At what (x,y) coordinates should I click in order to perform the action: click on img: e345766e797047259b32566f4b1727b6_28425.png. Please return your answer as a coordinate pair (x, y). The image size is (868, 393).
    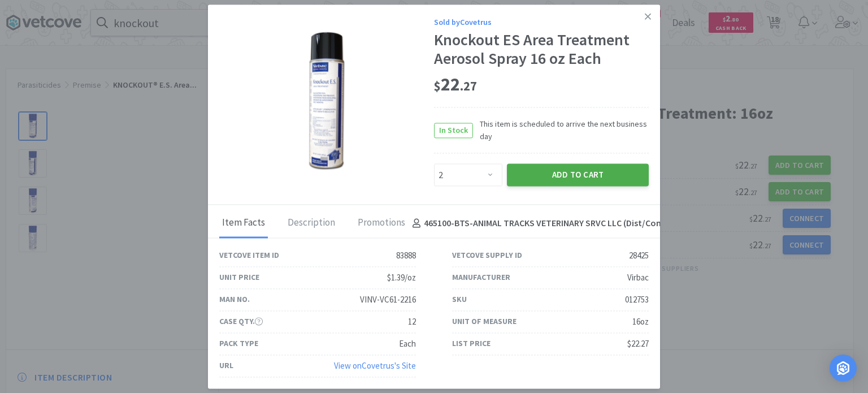
    Looking at the image, I should click on (326, 101).